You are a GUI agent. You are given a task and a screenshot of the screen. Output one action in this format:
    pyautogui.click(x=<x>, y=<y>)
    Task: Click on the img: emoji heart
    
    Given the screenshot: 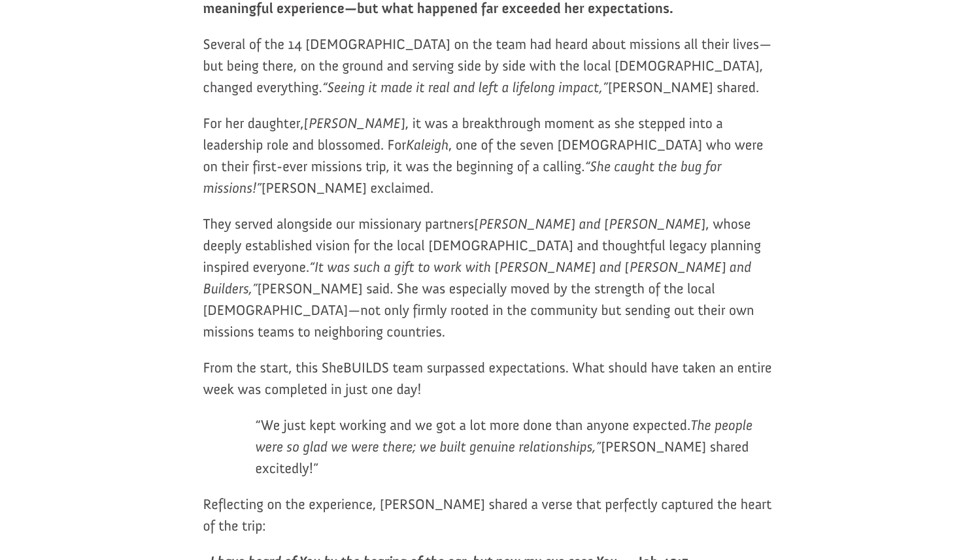 What is the action you would take?
    pyautogui.click(x=28, y=33)
    